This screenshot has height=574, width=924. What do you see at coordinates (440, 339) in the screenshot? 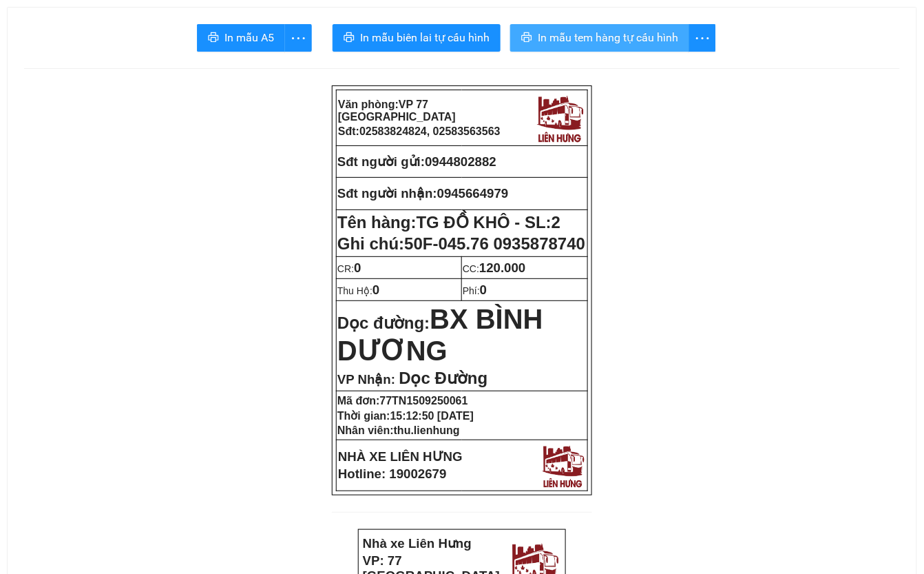
I see `strong: Dọc đường:` at bounding box center [440, 339].